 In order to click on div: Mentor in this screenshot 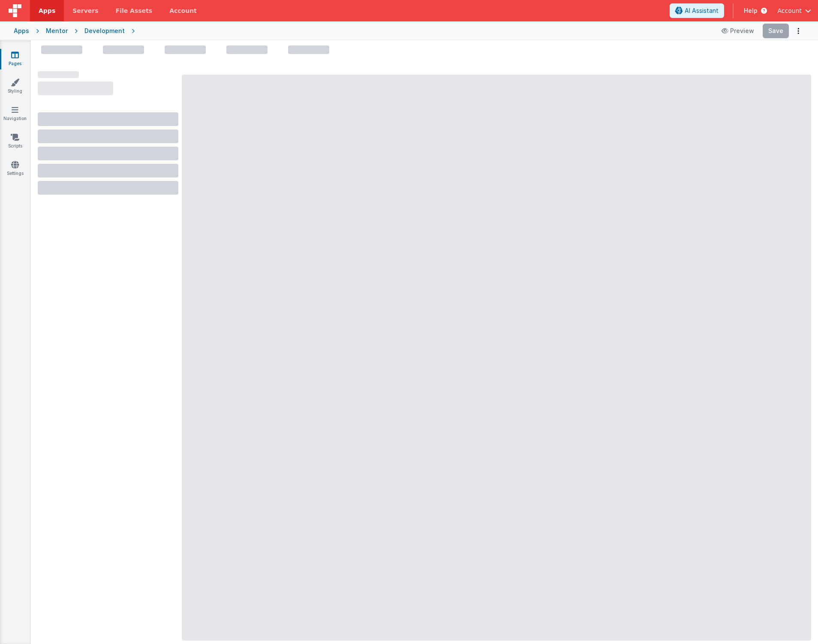, I will do `click(56, 31)`.